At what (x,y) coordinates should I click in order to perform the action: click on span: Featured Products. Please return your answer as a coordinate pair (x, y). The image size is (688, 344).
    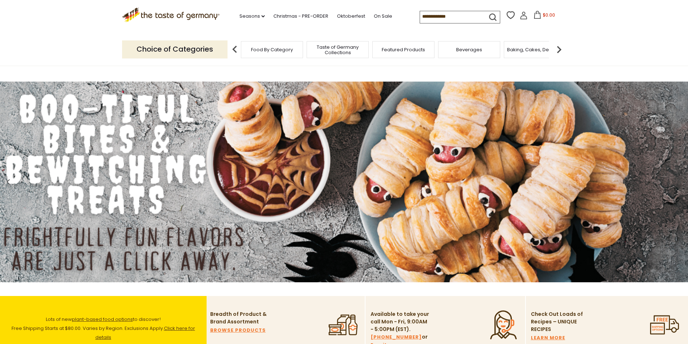
    Looking at the image, I should click on (403, 49).